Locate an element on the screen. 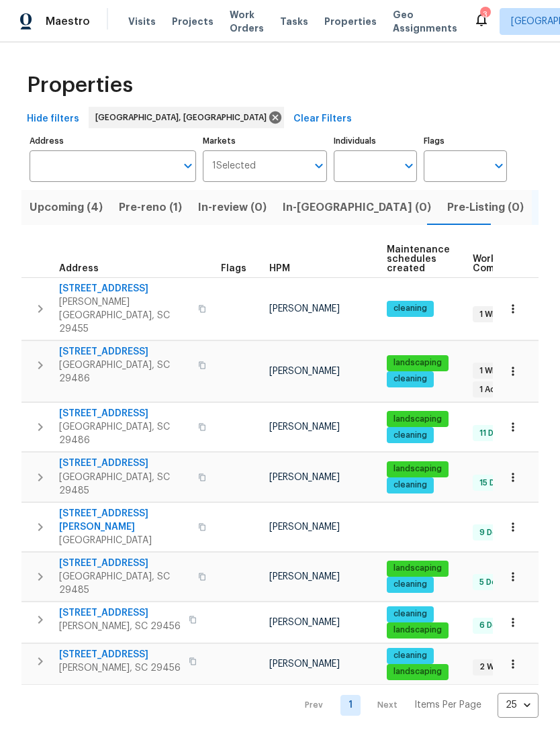 The width and height of the screenshot is (560, 752). label: Individuals is located at coordinates (375, 141).